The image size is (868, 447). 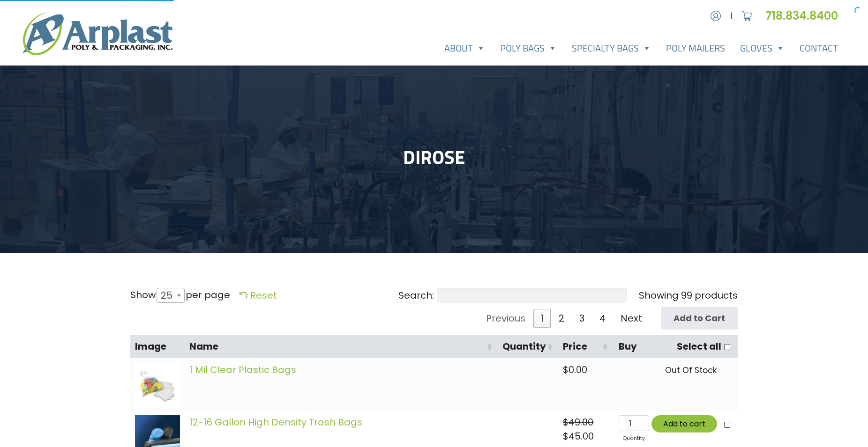 What do you see at coordinates (532, 295) in the screenshot?
I see `input: Search:` at bounding box center [532, 295].